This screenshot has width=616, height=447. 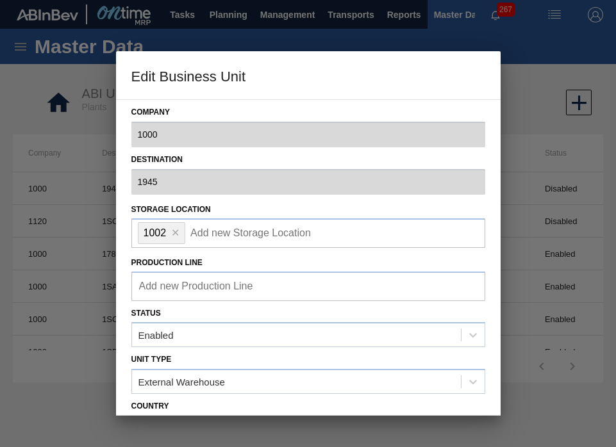 I want to click on input: Add new Production Line, so click(x=197, y=286).